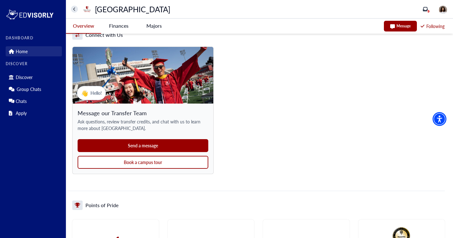  What do you see at coordinates (143, 113) in the screenshot?
I see `span: Message our Transfer Team` at bounding box center [143, 113].